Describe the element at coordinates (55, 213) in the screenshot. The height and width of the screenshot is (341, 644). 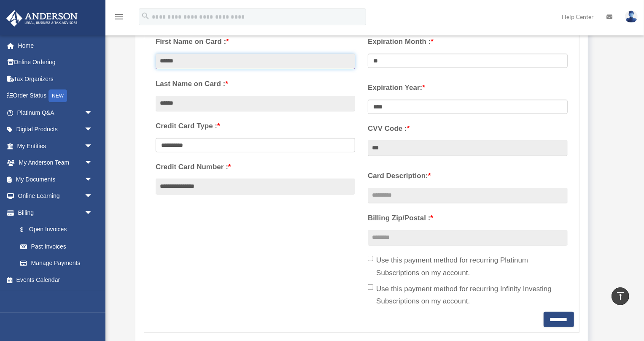
I see `a: Billingarrow_drop_down` at that location.